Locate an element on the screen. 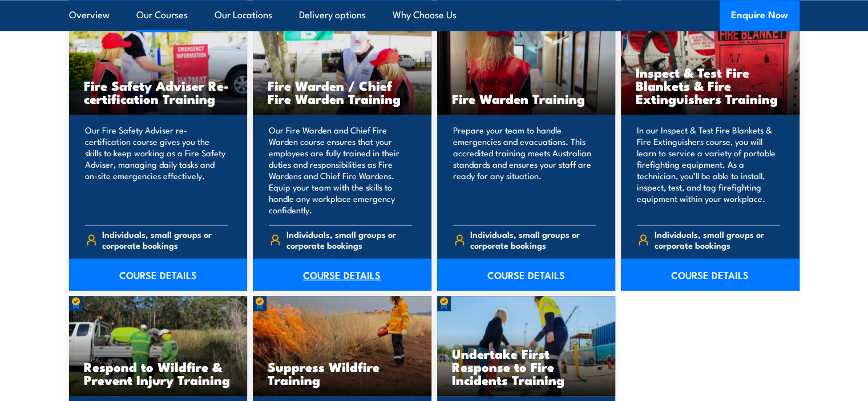  h3: Respond to Wildfire & Prevent Injury Training is located at coordinates (158, 373).